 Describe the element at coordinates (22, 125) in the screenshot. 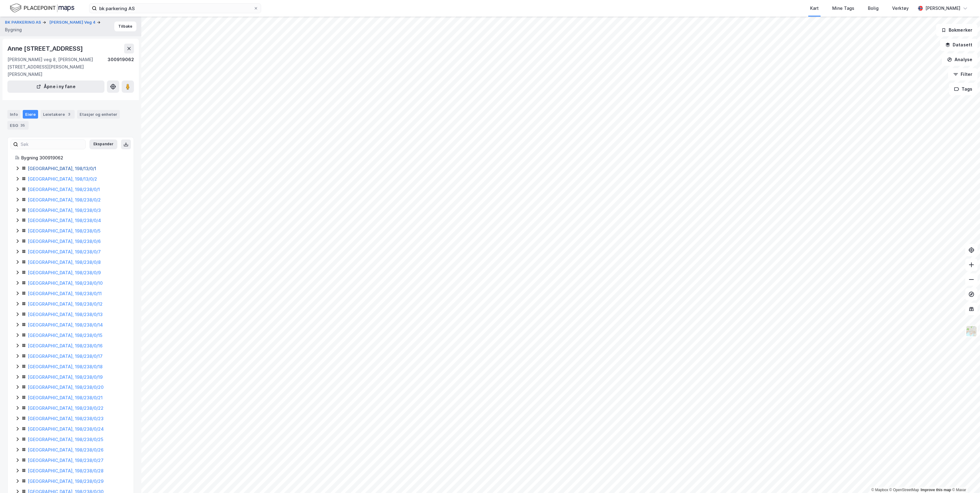

I see `div: 35` at that location.